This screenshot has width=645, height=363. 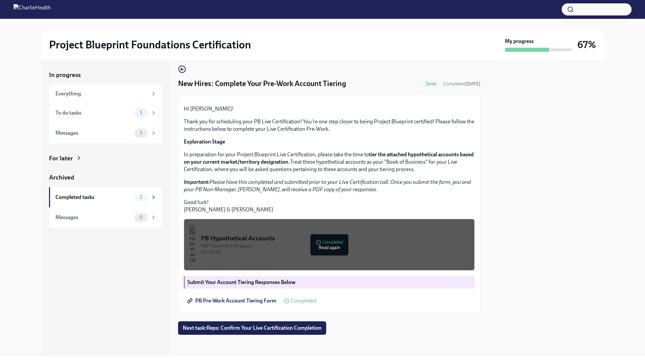 What do you see at coordinates (252, 328) in the screenshot?
I see `a: Next task:Reps: Confirm Your Live Certification Completion` at bounding box center [252, 328].